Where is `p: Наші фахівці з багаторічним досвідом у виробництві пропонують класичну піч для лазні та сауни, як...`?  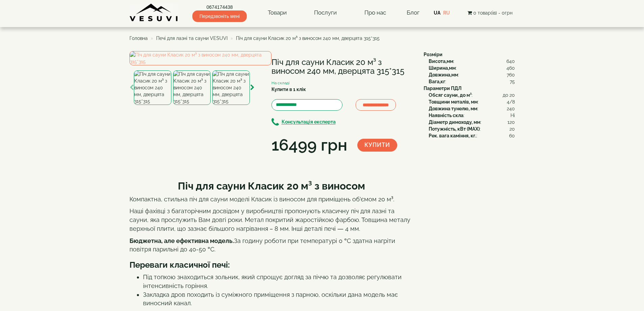
p: Наші фахівці з багаторічним досвідом у виробництві пропонують класичну піч для лазні та сауни, як... is located at coordinates (272, 220).